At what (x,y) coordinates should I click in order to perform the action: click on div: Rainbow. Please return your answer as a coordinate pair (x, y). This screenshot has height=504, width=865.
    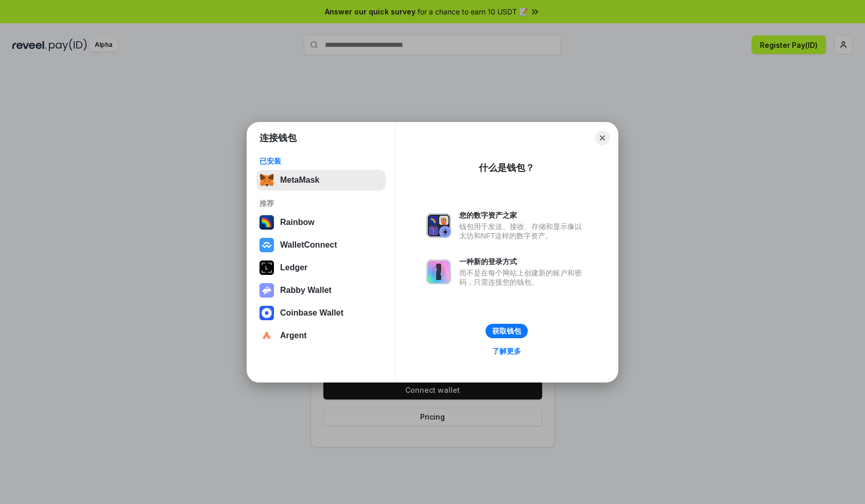
    Looking at the image, I should click on (297, 223).